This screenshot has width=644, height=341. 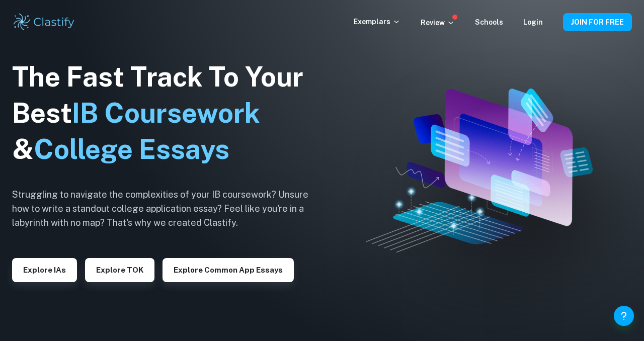 I want to click on a: Explore IAs, so click(x=44, y=269).